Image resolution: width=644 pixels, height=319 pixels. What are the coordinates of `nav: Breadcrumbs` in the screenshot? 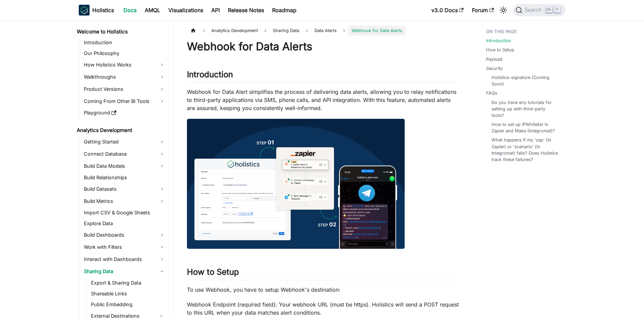 It's located at (323, 30).